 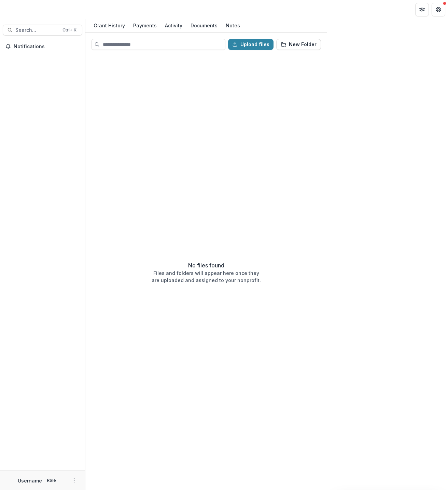 I want to click on div: Payments, so click(x=145, y=25).